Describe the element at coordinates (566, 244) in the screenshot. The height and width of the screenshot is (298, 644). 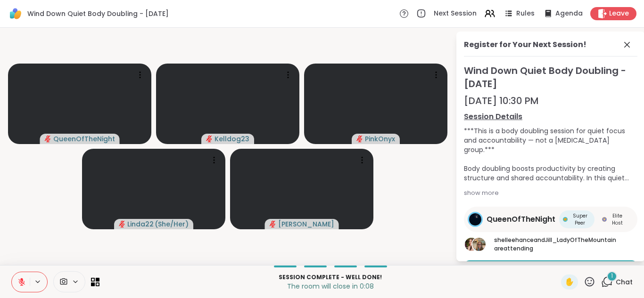
I see `p: are attending` at that location.